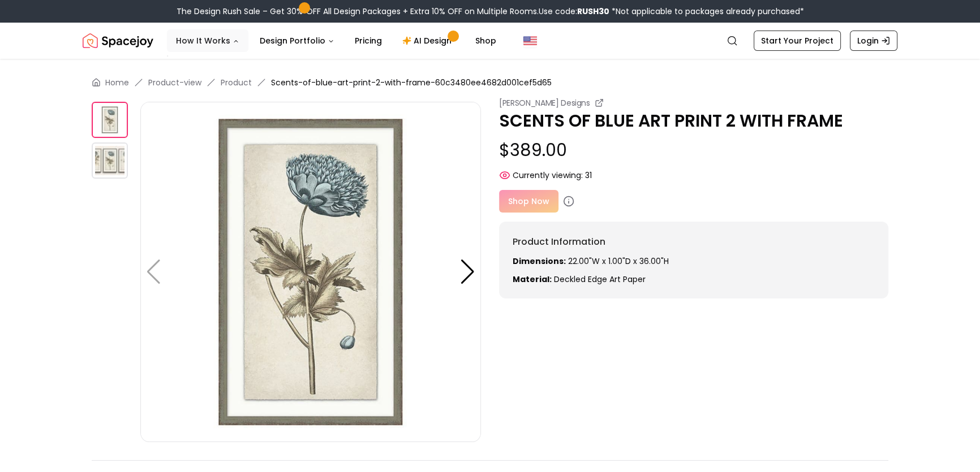  What do you see at coordinates (531, 41) in the screenshot?
I see `img: United States` at bounding box center [531, 41].